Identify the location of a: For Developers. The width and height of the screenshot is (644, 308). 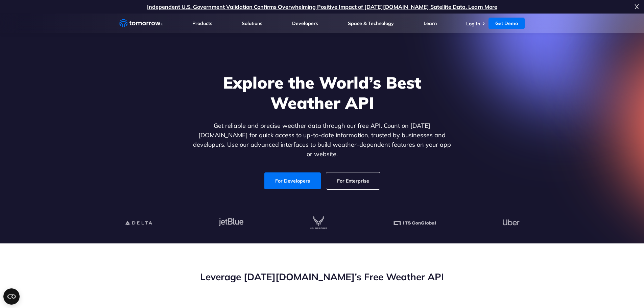
(292, 181).